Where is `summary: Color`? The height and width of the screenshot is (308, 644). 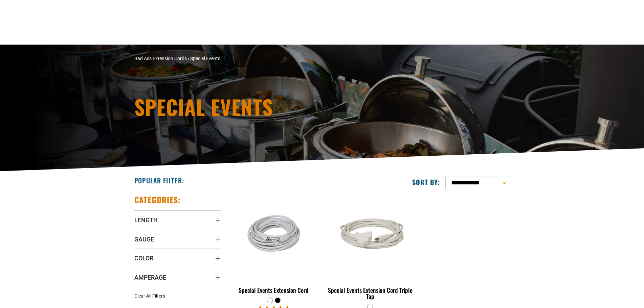 summary: Color is located at coordinates (177, 258).